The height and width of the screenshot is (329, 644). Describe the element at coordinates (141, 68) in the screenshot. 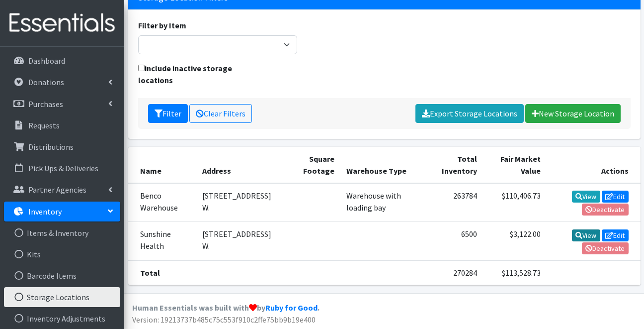

I see `input: include inactive storage locations` at that location.